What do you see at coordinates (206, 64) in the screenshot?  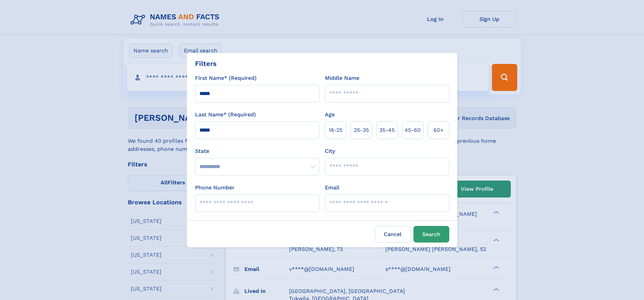 I see `div: Filters` at bounding box center [206, 64].